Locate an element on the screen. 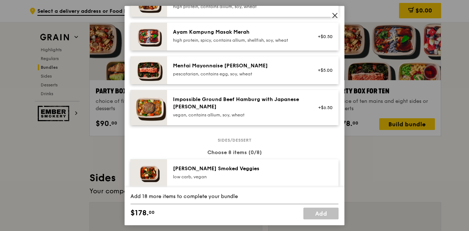 This screenshot has height=231, width=469. div: +$6.50 is located at coordinates (323, 108).